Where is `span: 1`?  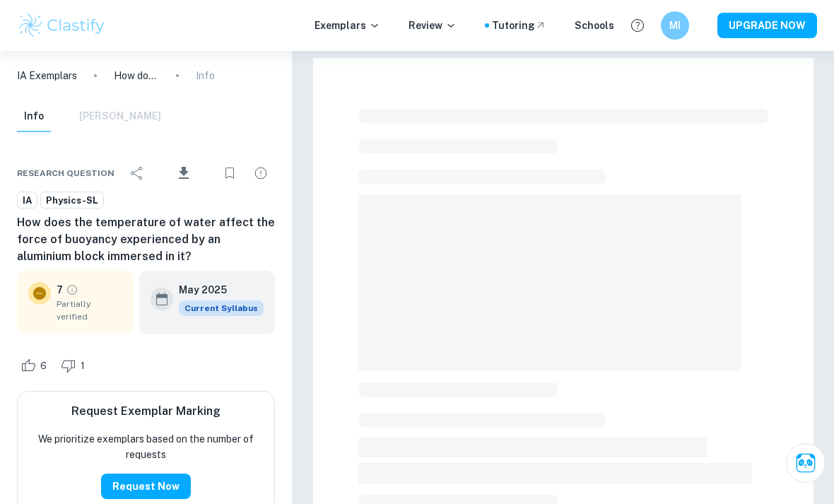
span: 1 is located at coordinates (83, 366).